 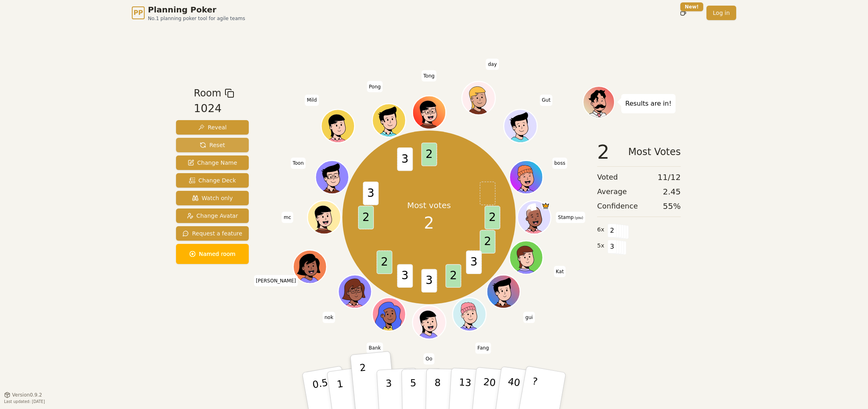 What do you see at coordinates (212, 145) in the screenshot?
I see `button: Reset` at bounding box center [212, 145].